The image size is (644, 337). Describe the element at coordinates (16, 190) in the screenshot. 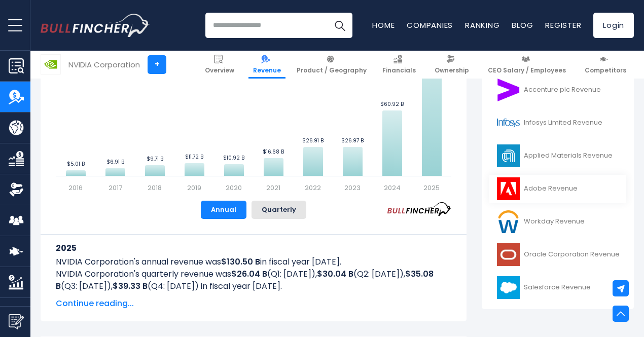

I see `img: Ownership` at that location.